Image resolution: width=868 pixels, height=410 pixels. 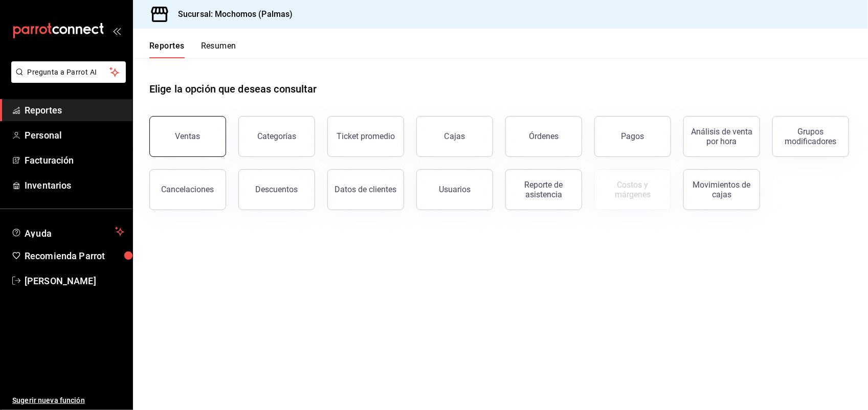 What do you see at coordinates (188, 189) in the screenshot?
I see `button: Cancelaciones` at bounding box center [188, 189].